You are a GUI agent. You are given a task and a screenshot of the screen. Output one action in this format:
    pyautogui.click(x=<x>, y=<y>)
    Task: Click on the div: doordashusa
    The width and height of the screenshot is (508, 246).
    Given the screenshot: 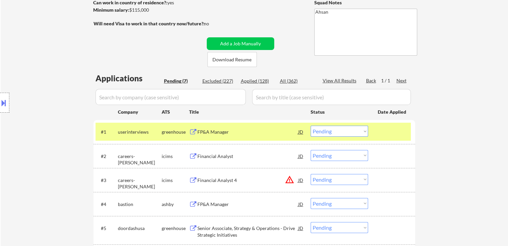 What is the action you would take?
    pyautogui.click(x=140, y=229)
    